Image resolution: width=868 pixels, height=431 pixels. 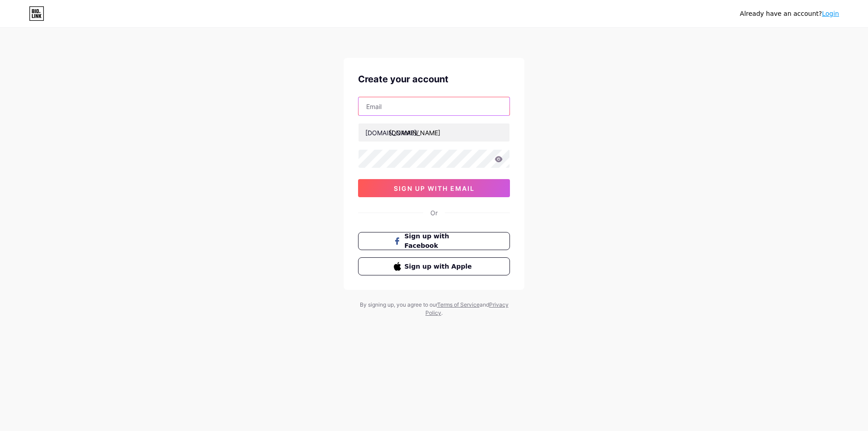 What do you see at coordinates (434, 266) in the screenshot?
I see `button: Sign up with Apple` at bounding box center [434, 266].